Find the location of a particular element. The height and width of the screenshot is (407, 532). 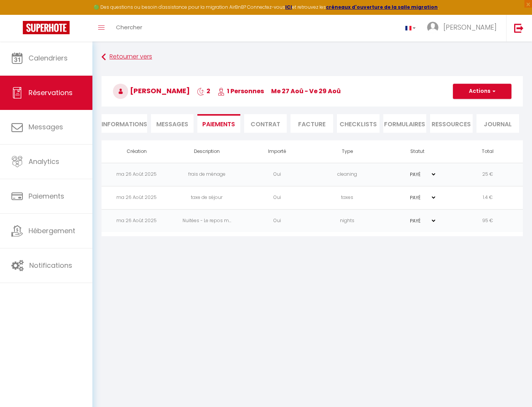

th: Total is located at coordinates (488, 151).